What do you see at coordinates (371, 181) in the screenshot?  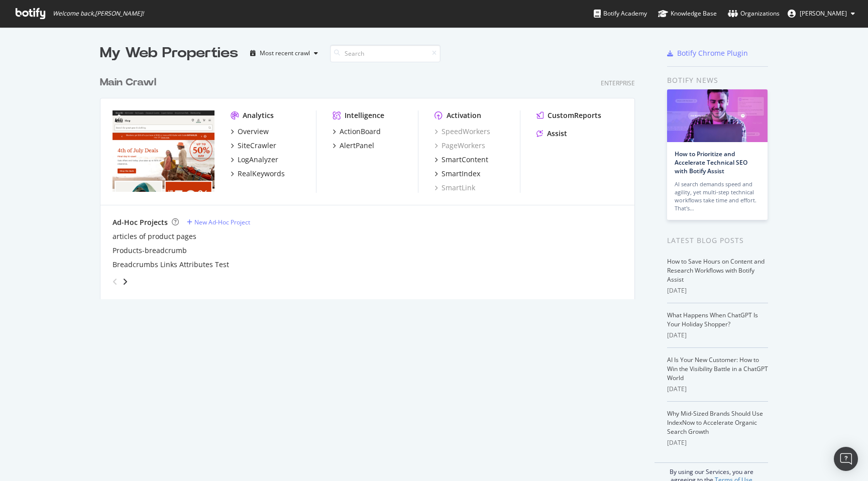 I see `div: grid` at bounding box center [371, 181].